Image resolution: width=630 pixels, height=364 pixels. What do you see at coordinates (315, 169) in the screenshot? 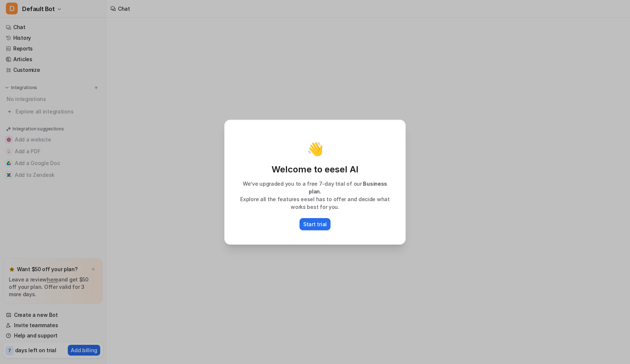
I see `p: Welcome to eesel AI` at bounding box center [315, 169].